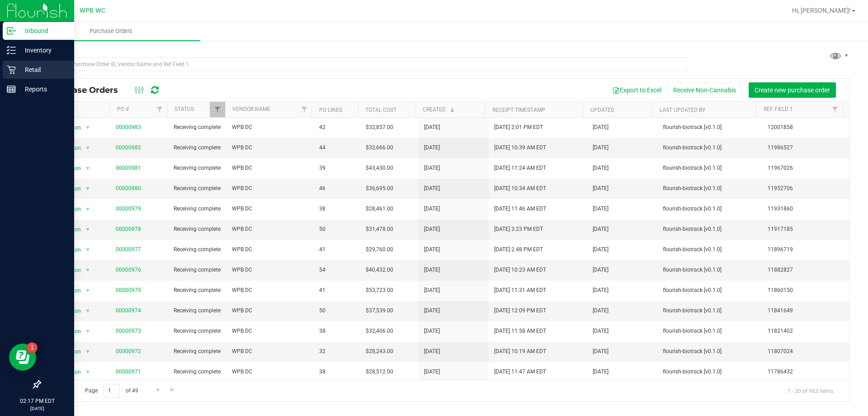 This screenshot has height=416, width=868. I want to click on span: 11807024, so click(805, 351).